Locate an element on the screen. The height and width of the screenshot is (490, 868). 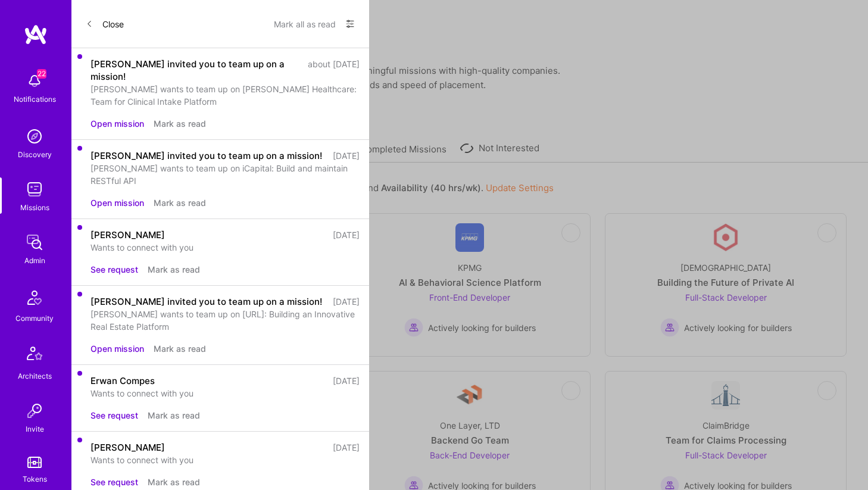
img: admin teamwork is located at coordinates (34, 243).